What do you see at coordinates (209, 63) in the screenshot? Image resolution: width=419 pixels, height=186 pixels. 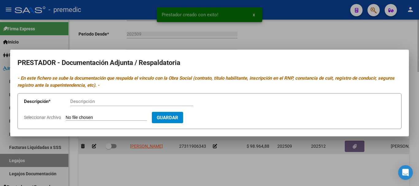 I see `h2: PRESTADOR - Documentación Adjunta / Respaldatoria` at bounding box center [209, 63].